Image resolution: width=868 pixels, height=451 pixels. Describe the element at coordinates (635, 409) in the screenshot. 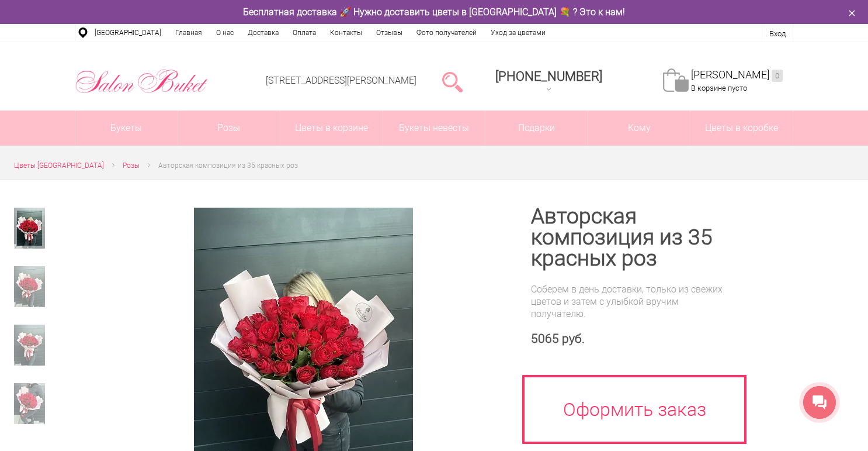

I see `a: Оформить заказ` at that location.